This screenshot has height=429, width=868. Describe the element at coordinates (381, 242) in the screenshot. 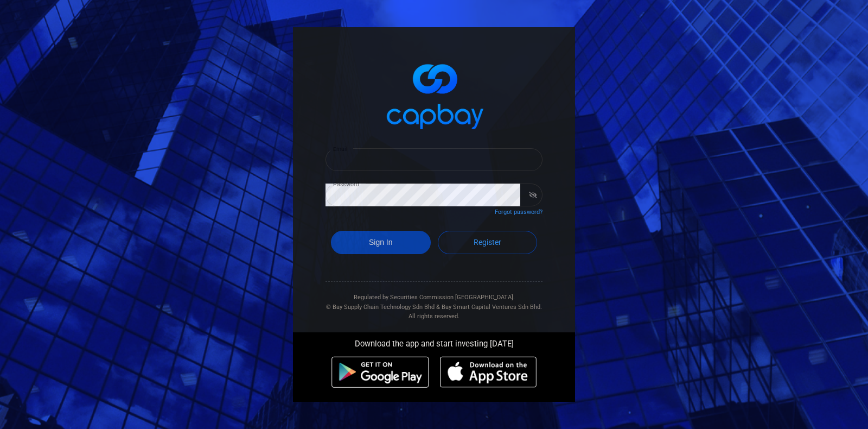

I see `button: Sign In` at that location.